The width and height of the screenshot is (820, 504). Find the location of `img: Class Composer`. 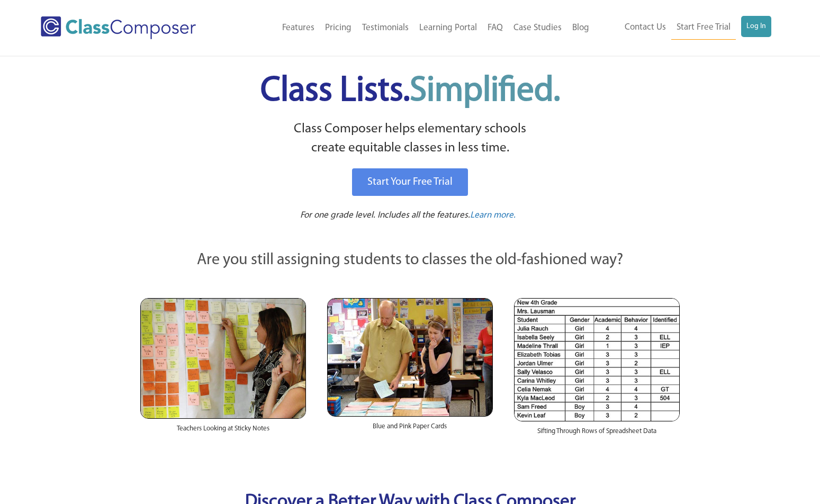

img: Class Composer is located at coordinates (118, 28).